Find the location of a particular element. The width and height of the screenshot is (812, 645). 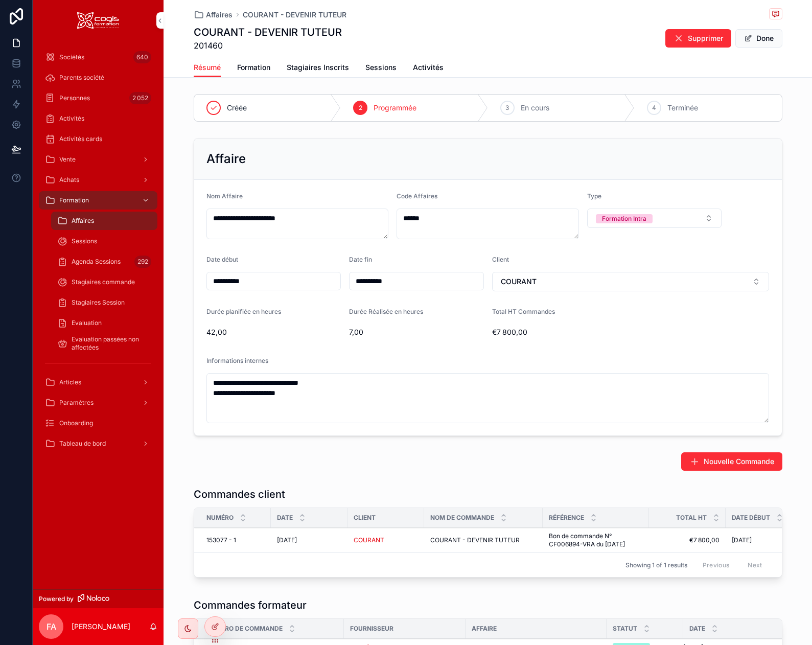

a: Agenda Sessions292 is located at coordinates (104, 261).